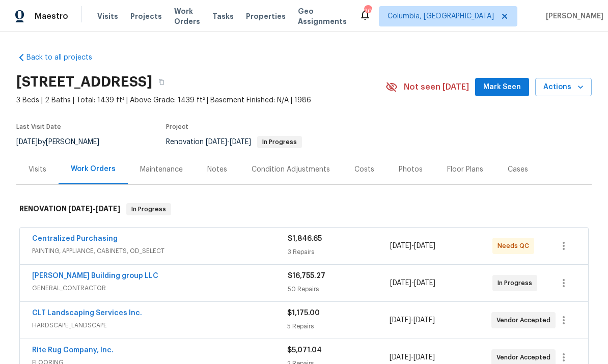  What do you see at coordinates (338, 290) in the screenshot?
I see `div: 50 Repairs` at bounding box center [338, 290].